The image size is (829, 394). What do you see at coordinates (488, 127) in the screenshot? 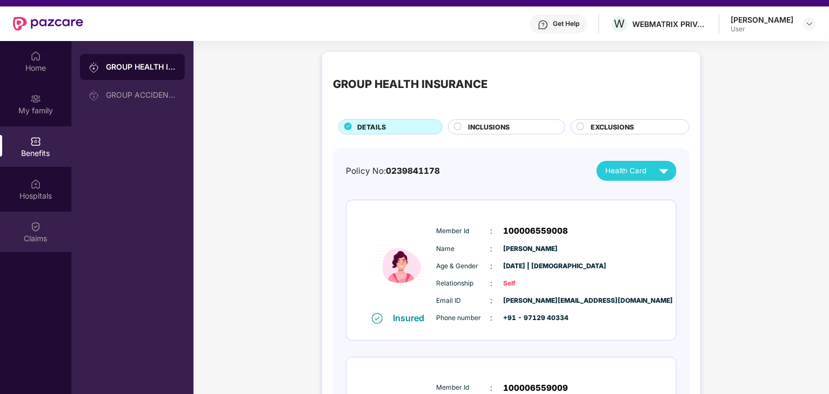
I see `span: INCLUSIONS` at bounding box center [488, 127].